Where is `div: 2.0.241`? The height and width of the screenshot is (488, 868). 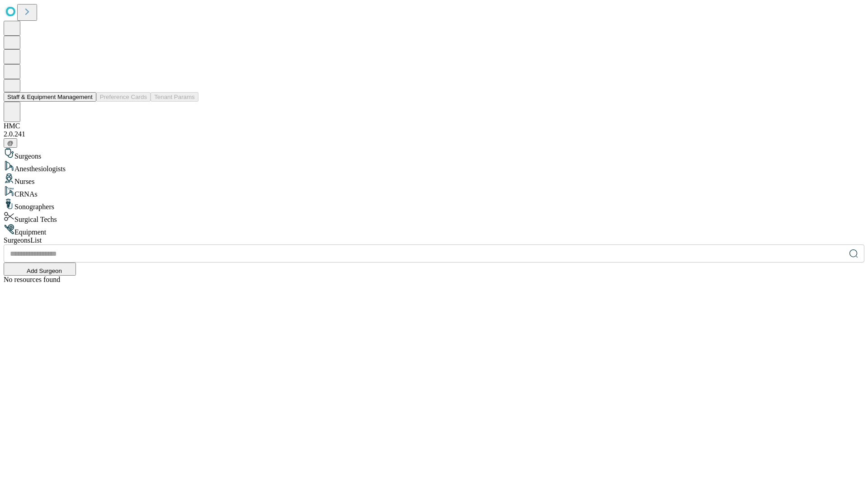 div: 2.0.241 is located at coordinates (434, 134).